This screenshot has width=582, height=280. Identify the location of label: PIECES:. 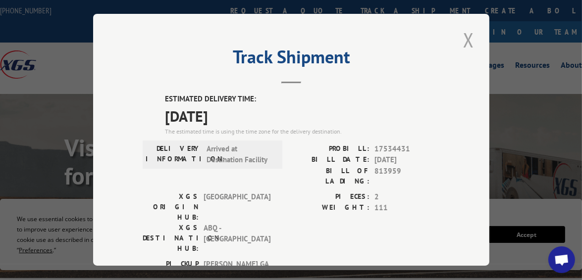
(330, 197).